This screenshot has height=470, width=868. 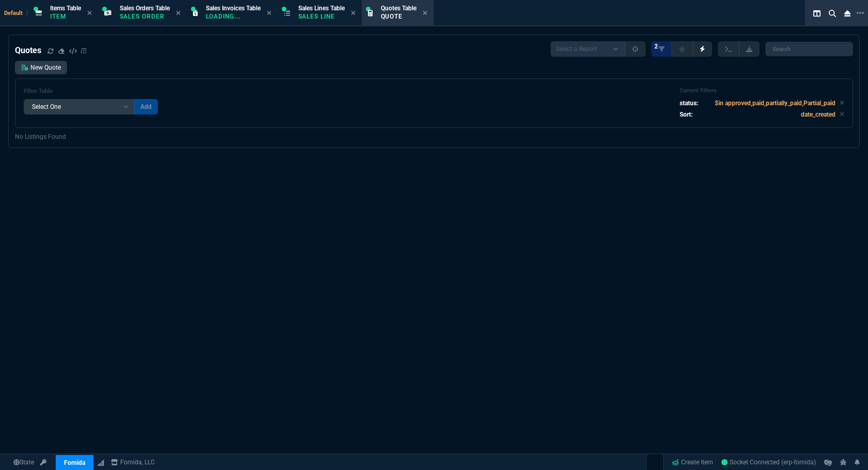 I want to click on input: Search, so click(x=810, y=49).